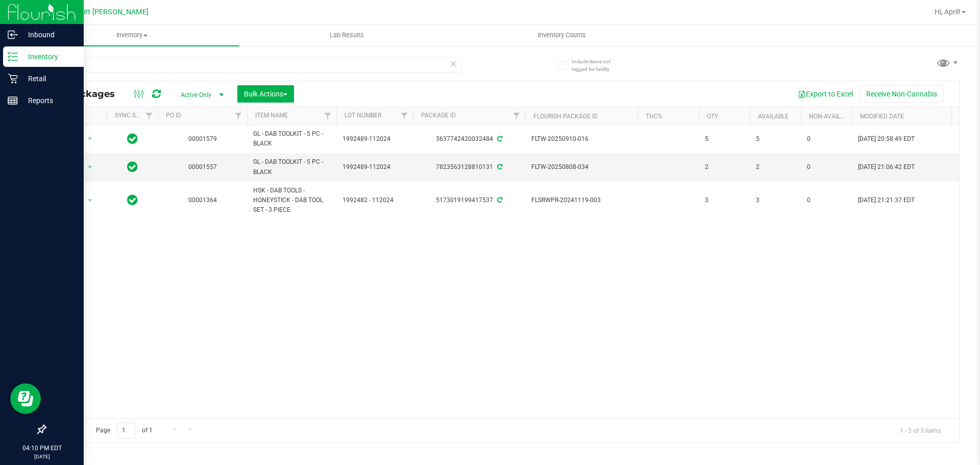  What do you see at coordinates (88, 94) in the screenshot?
I see `span: All Packages` at bounding box center [88, 94].